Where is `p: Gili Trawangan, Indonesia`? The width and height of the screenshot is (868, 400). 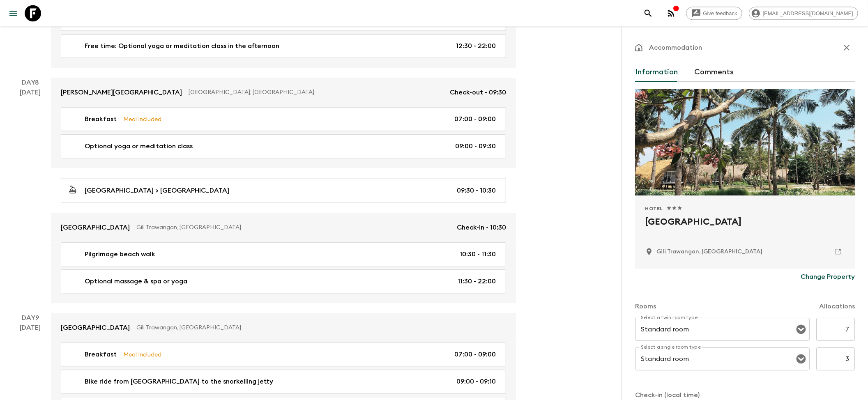
p: Gili Trawangan, Indonesia is located at coordinates (709, 251).